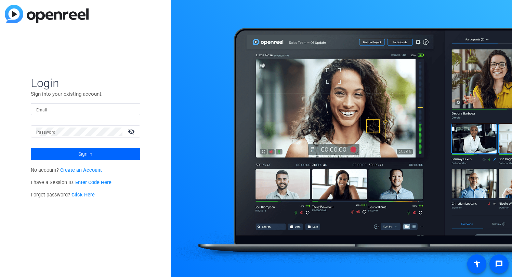 This screenshot has height=277, width=512. What do you see at coordinates (46, 132) in the screenshot?
I see `mat-label: Password` at bounding box center [46, 132].